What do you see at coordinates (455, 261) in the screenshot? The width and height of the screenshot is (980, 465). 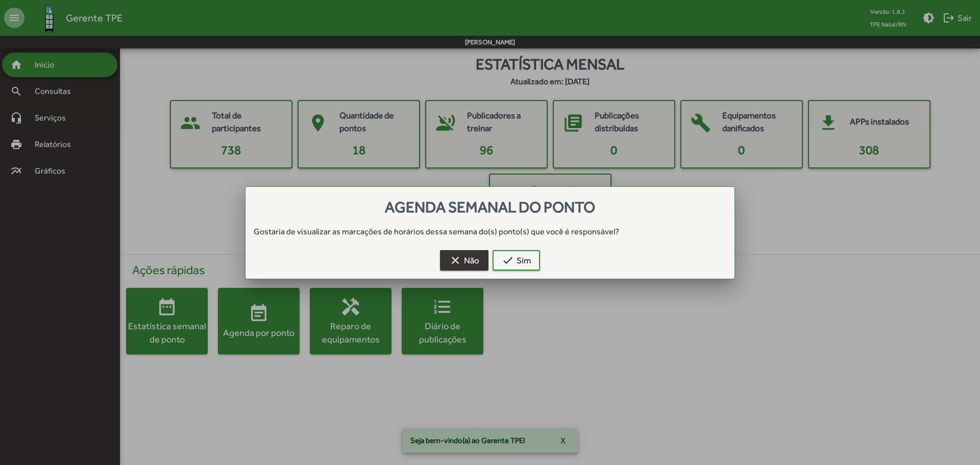 I see `mat-icon: clear` at bounding box center [455, 261].